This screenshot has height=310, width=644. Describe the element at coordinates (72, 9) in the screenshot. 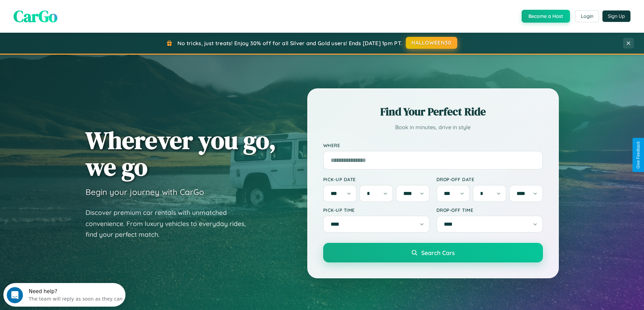

I see `div: Need help?` at that location.